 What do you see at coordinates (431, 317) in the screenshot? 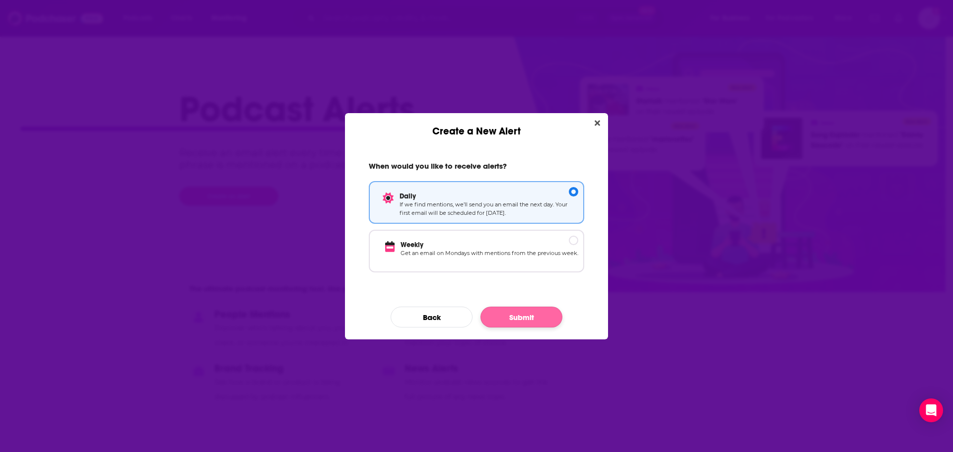
I see `button: Back` at bounding box center [431, 317].